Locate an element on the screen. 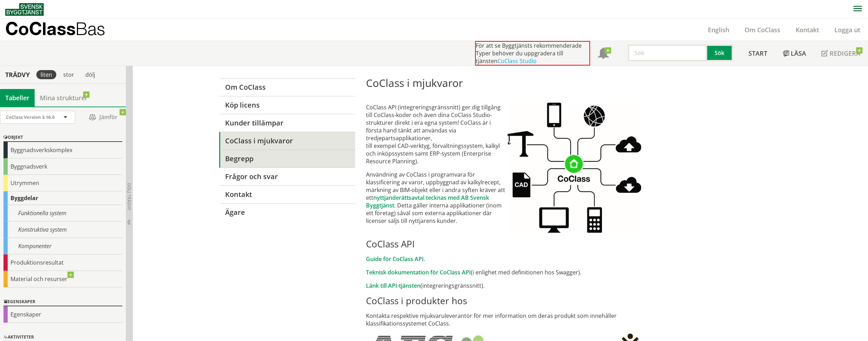  a: Guide för CoClass API is located at coordinates (395, 258).